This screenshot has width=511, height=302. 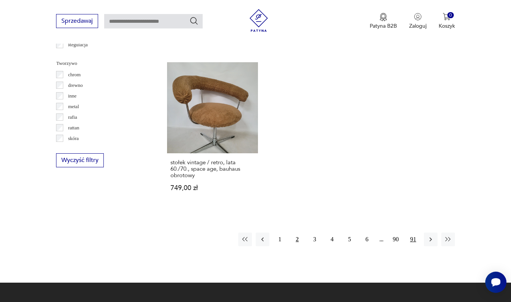 What do you see at coordinates (383, 21) in the screenshot?
I see `button: Patyna B2B` at bounding box center [383, 21].